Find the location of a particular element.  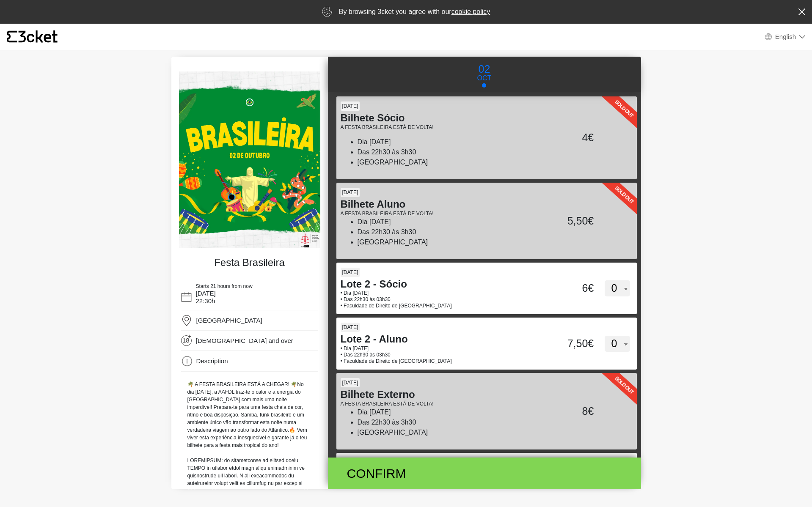

div: 4€ is located at coordinates (574, 138).